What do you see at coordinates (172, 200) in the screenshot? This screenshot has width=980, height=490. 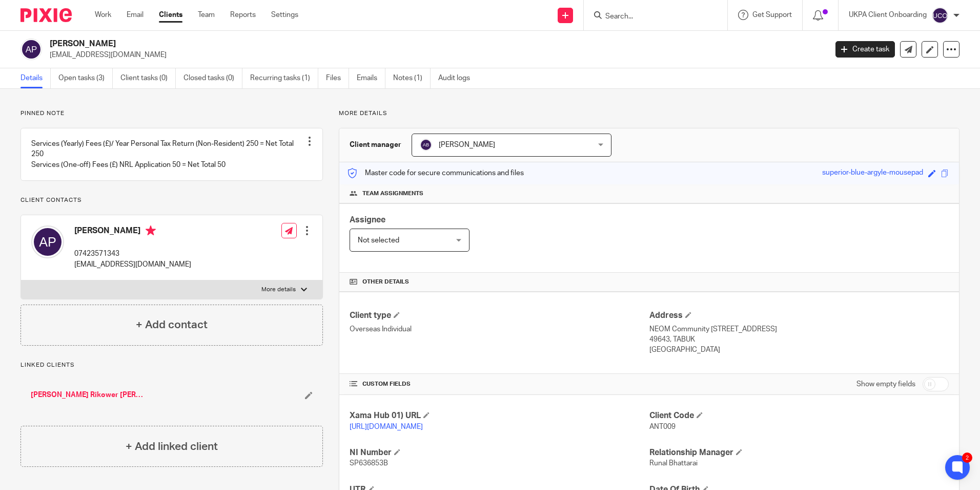 I see `p: Client contacts` at bounding box center [172, 200].